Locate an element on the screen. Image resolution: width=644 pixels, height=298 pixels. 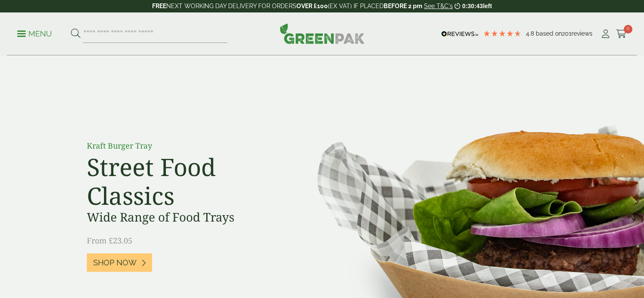
span: Shop Now is located at coordinates (115, 263).